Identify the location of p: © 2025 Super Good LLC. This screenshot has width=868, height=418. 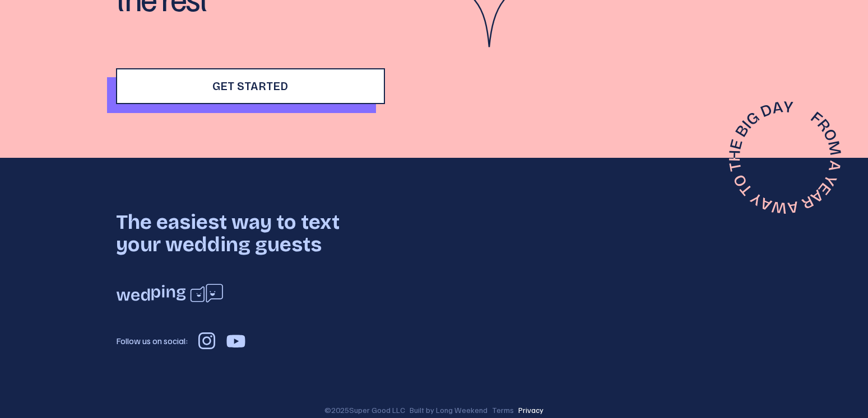
(365, 410).